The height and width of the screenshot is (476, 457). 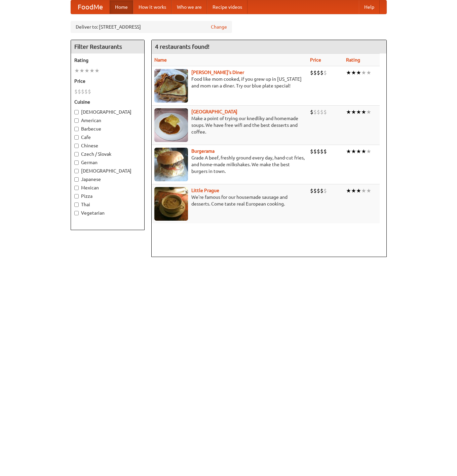 What do you see at coordinates (107, 188) in the screenshot?
I see `label: Mexican` at bounding box center [107, 188].